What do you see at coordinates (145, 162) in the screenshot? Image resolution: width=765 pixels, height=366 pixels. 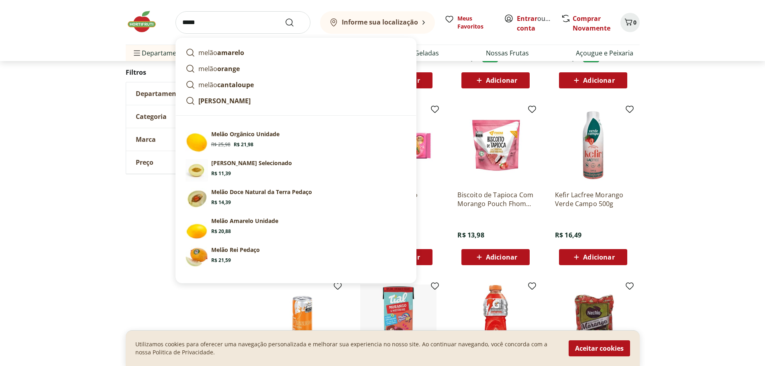 I see `span: Preço` at bounding box center [145, 162].